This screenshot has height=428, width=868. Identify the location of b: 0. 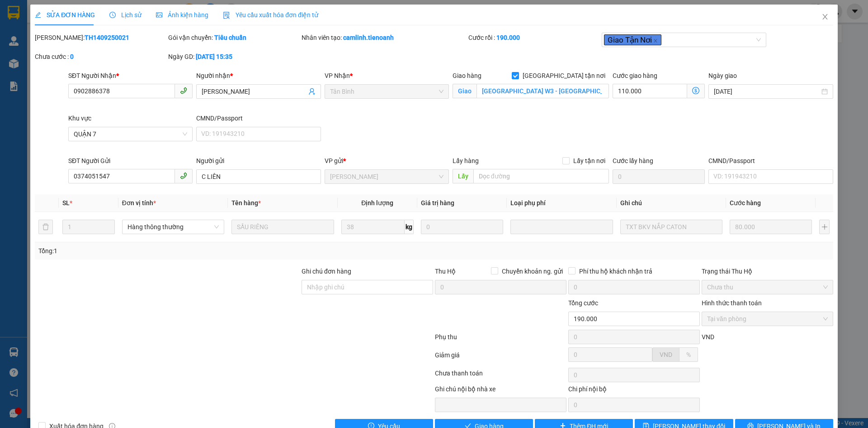
(72, 57).